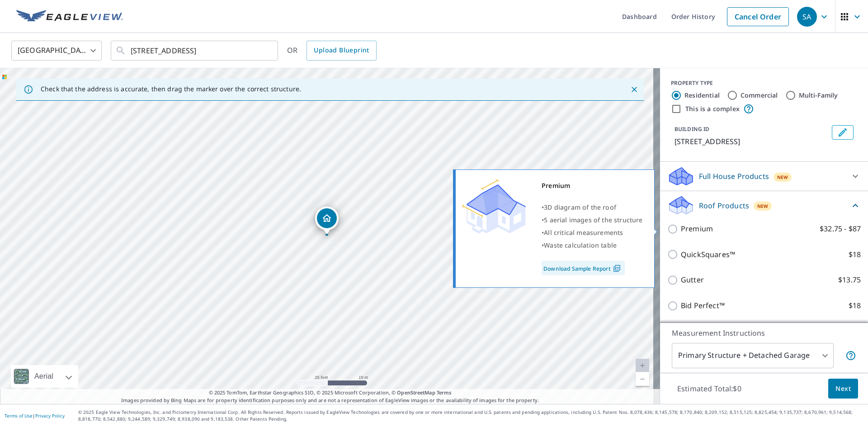  Describe the element at coordinates (643, 379) in the screenshot. I see `a: Current Level 20, Zoom Out` at that location.